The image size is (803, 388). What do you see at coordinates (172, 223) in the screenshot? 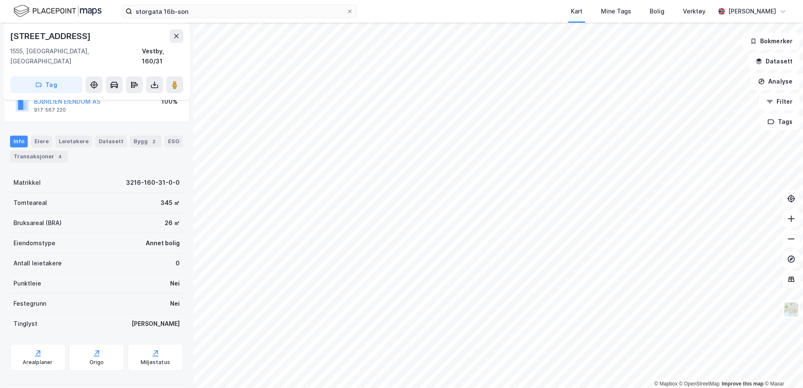
I see `div: 26 ㎡` at bounding box center [172, 223].